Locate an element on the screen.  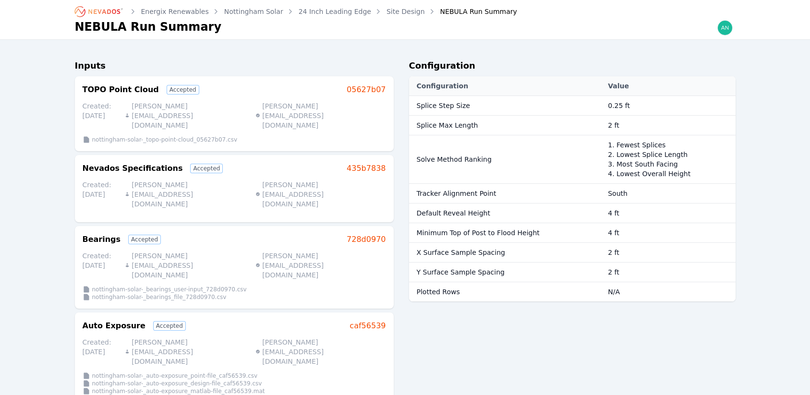
a: 435b7838 is located at coordinates (366, 169).